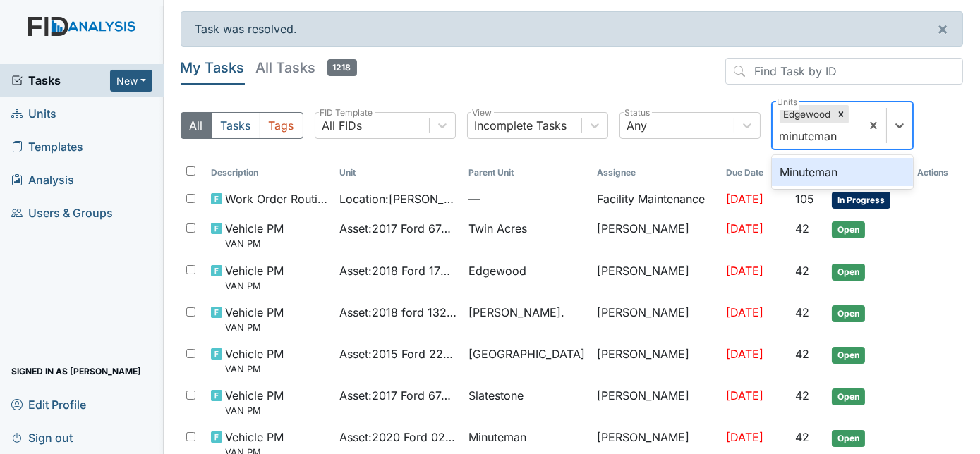 The height and width of the screenshot is (454, 980). Describe the element at coordinates (498, 229) in the screenshot. I see `span: Twin Acres` at that location.